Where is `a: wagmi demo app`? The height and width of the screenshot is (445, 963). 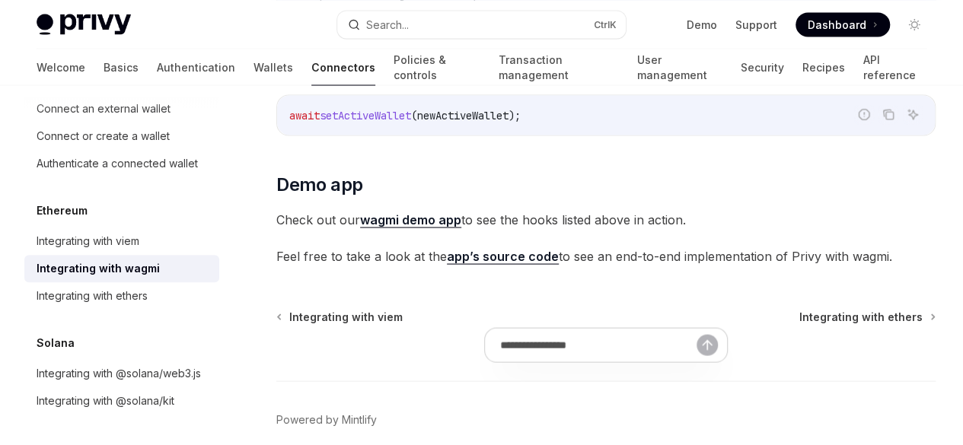 a: wagmi demo app is located at coordinates (410, 219).